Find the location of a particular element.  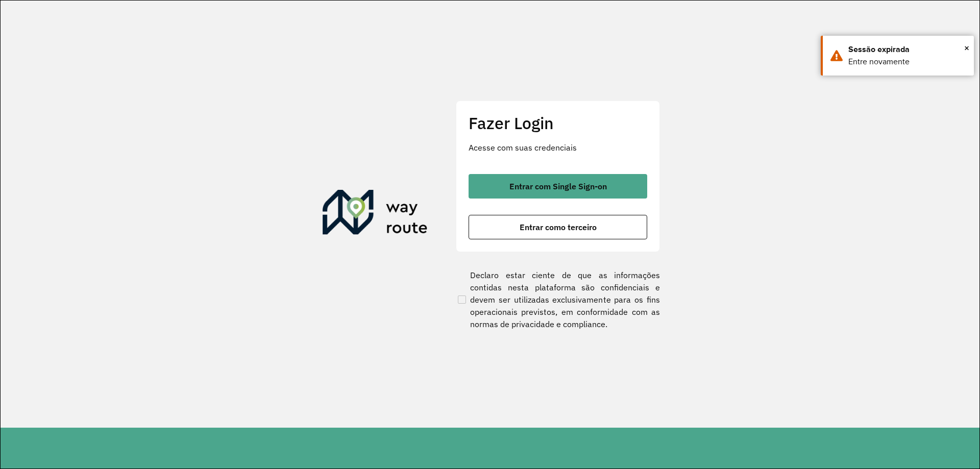

p: Acesse com suas credenciais is located at coordinates (558, 147).